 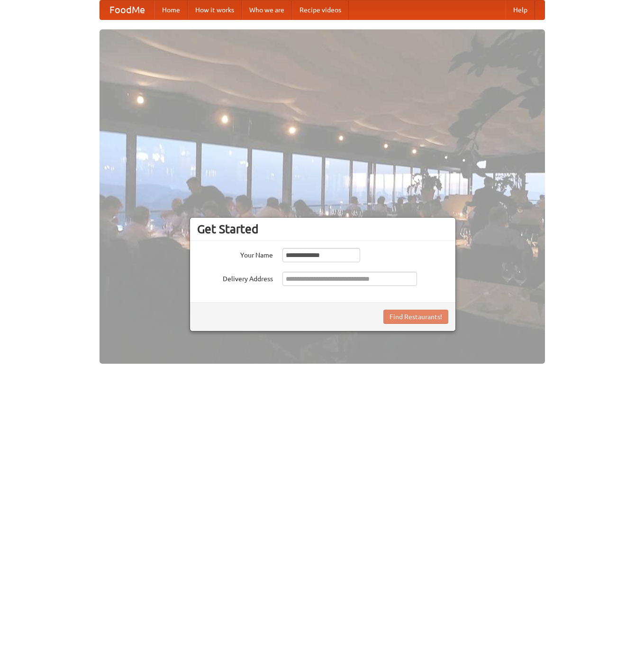 What do you see at coordinates (416, 316) in the screenshot?
I see `button: Find Restaurants!` at bounding box center [416, 316].